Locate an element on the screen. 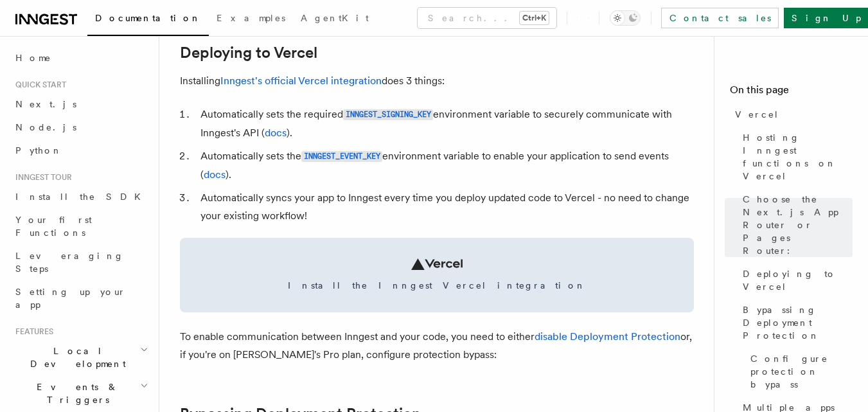  a: Install the SDK is located at coordinates (80, 197).